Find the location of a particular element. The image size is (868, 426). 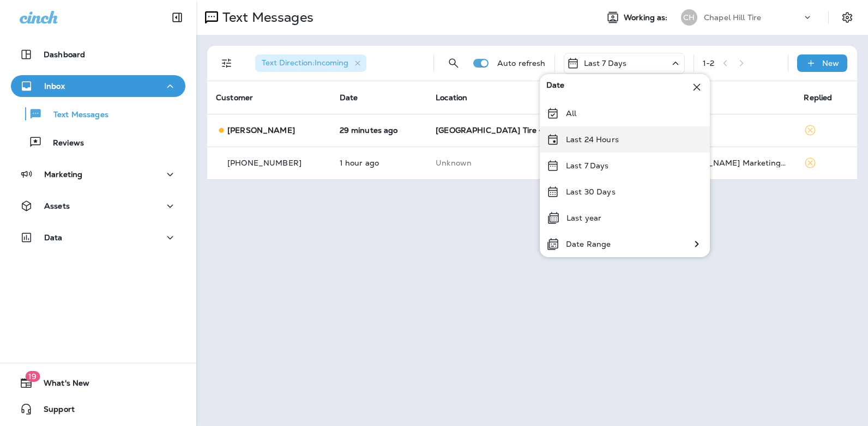

p: Data is located at coordinates (53, 238).